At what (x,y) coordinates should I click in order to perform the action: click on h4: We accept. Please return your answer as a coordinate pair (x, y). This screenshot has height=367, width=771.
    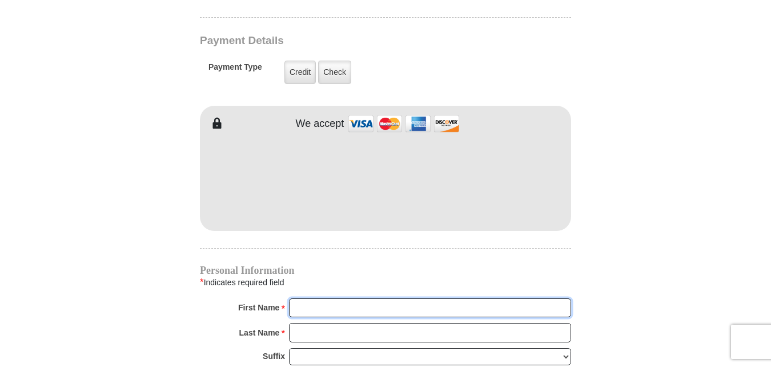
    Looking at the image, I should click on (320, 124).